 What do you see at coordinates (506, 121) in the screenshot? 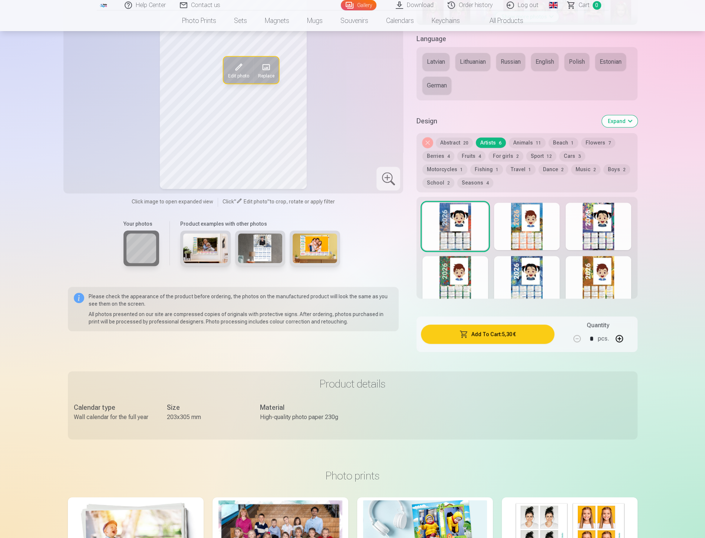
I see `h5: Design` at bounding box center [506, 121].